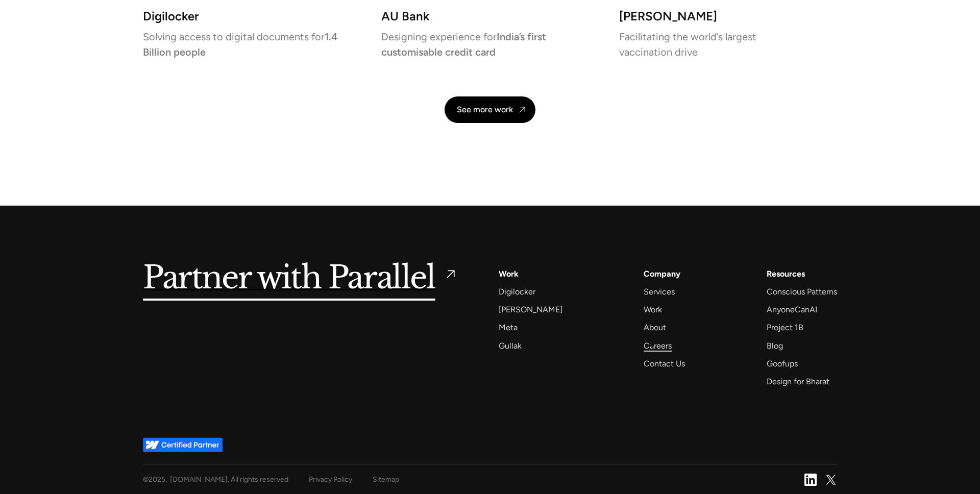 This screenshot has height=494, width=980. Describe the element at coordinates (728, 44) in the screenshot. I see `p: Facilitating the world’s largest vaccination drive` at that location.